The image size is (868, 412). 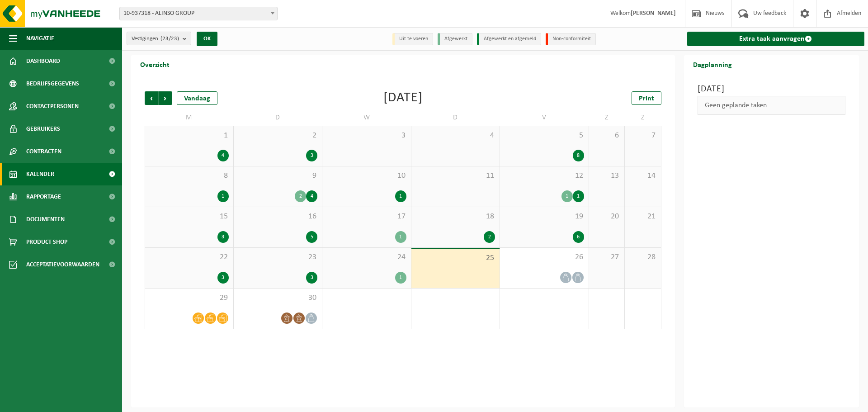 I want to click on span: 10, so click(x=367, y=176).